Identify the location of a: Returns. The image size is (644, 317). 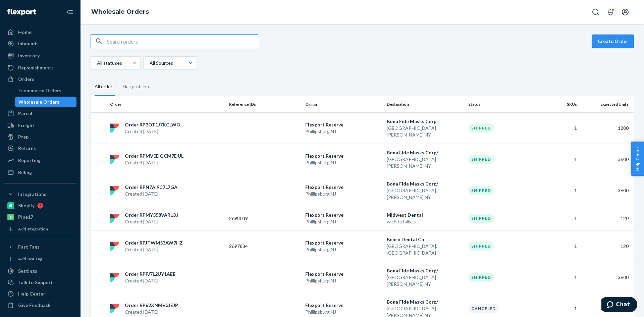
(40, 148).